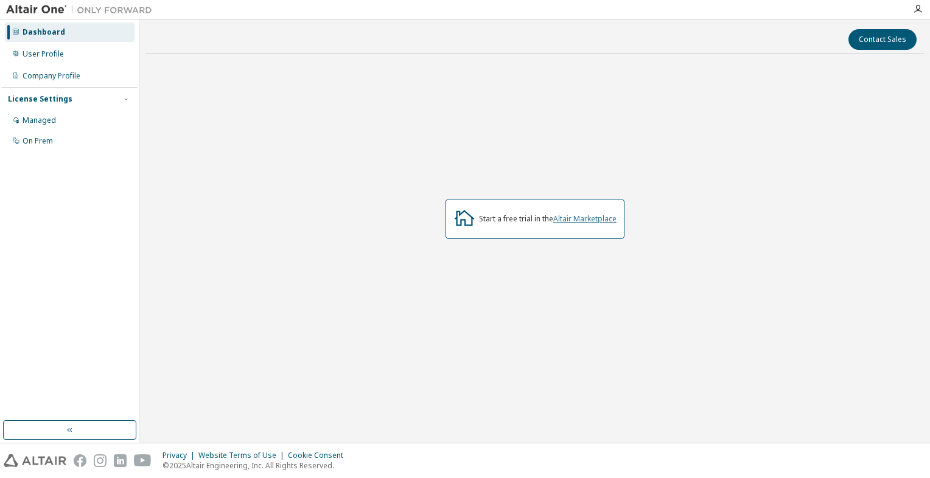 This screenshot has width=930, height=478. I want to click on div: Website Terms of Use, so click(243, 456).